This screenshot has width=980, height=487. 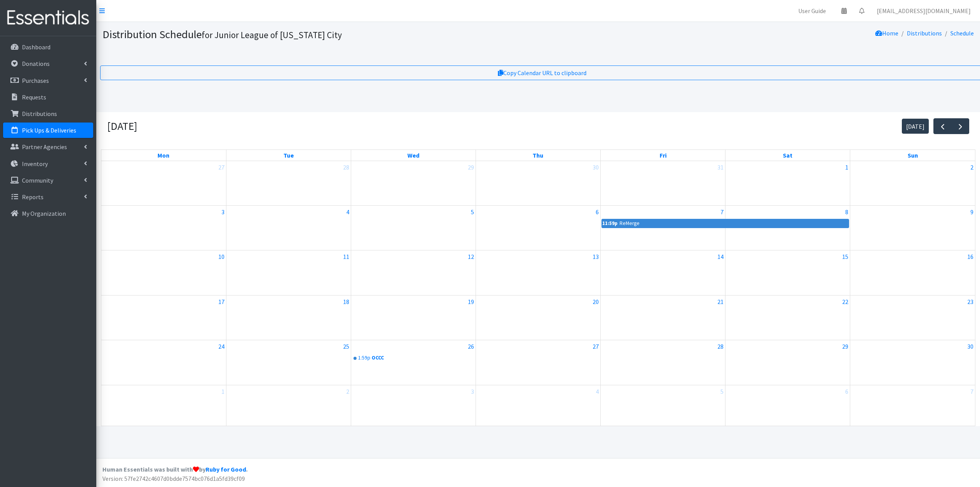 I want to click on td: July 6, 2024, so click(x=788, y=407).